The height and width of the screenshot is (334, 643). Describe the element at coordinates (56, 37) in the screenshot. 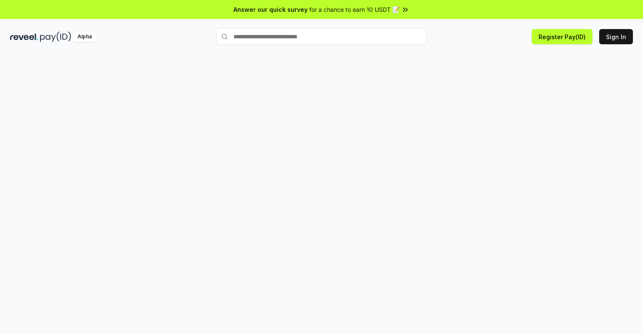

I see `img: pay_id` at that location.